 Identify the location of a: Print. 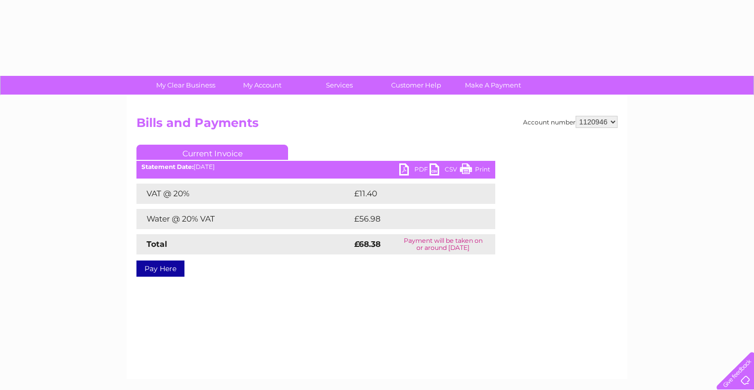
(475, 170).